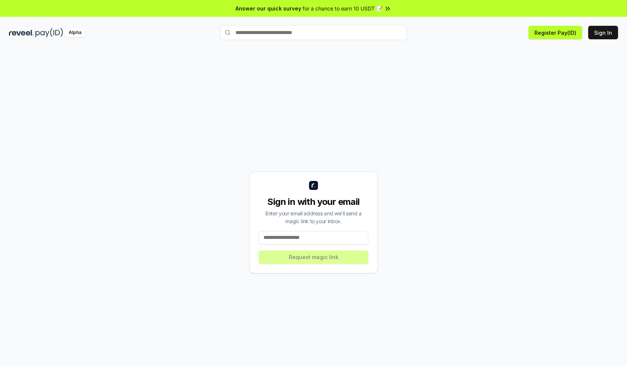  What do you see at coordinates (314, 217) in the screenshot?
I see `div: Enter your email address and we’ll send a magic link to your inbox.` at bounding box center [314, 217].